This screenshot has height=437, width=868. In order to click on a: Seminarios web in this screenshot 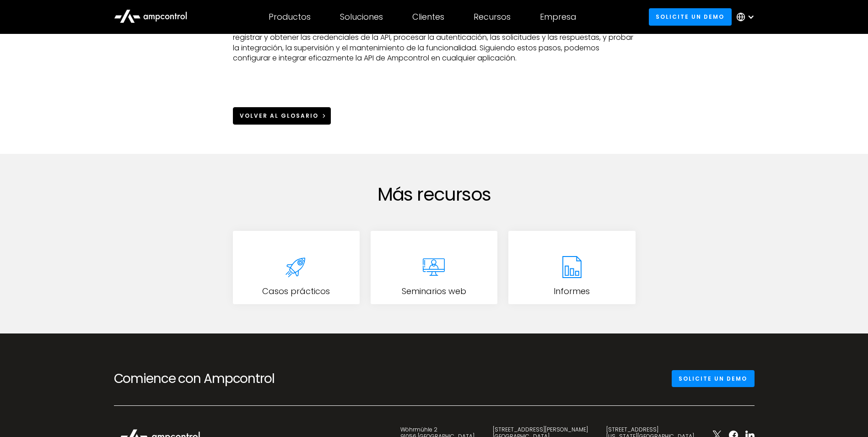, I will do `click(434, 268)`.